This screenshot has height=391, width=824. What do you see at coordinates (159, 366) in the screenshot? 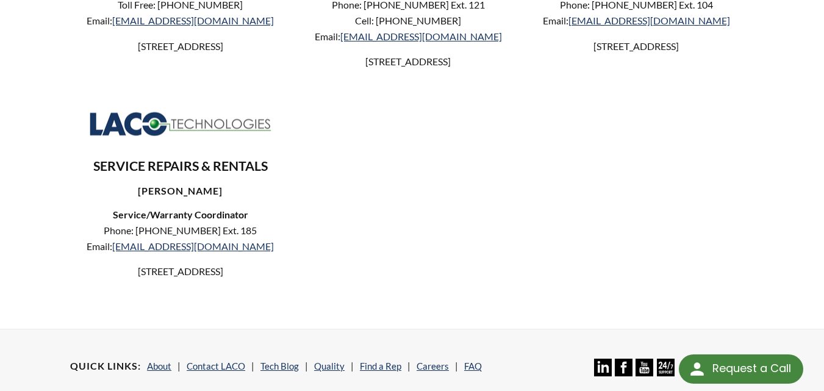
I see `a: About` at bounding box center [159, 366].